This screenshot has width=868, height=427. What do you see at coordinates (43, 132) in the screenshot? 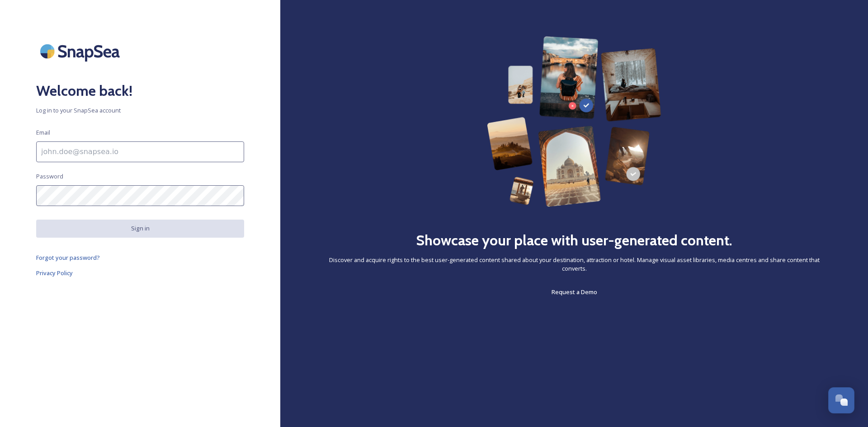
I see `span: Email` at bounding box center [43, 132].